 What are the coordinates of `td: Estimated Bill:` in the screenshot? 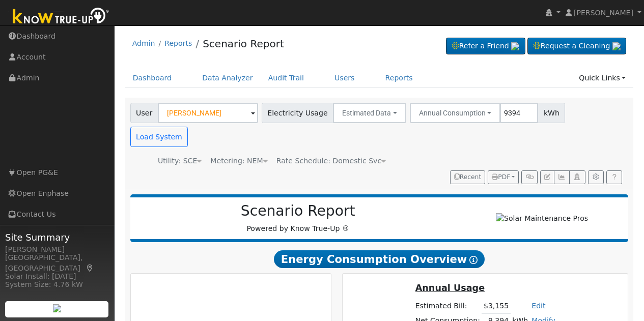 It's located at (448, 306).